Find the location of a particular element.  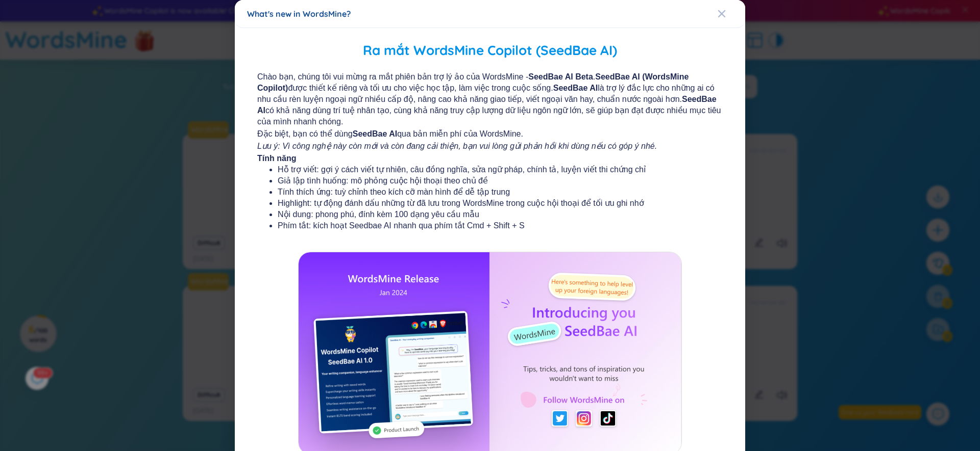

i: Lưu ý: Vì công nghệ này còn mới và còn đang cải thiện, bạn vui lòng gửi phản hồi khi dùng nếu có ... is located at coordinates (457, 146).